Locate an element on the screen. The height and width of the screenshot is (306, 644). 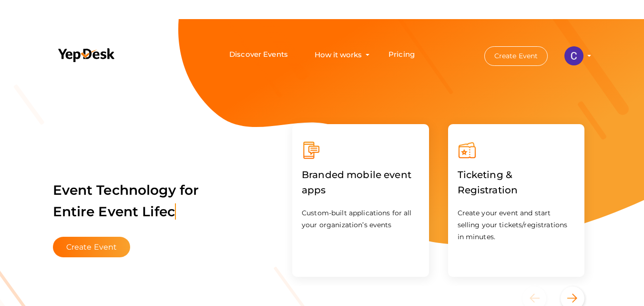
a: Pricing is located at coordinates (402, 54).